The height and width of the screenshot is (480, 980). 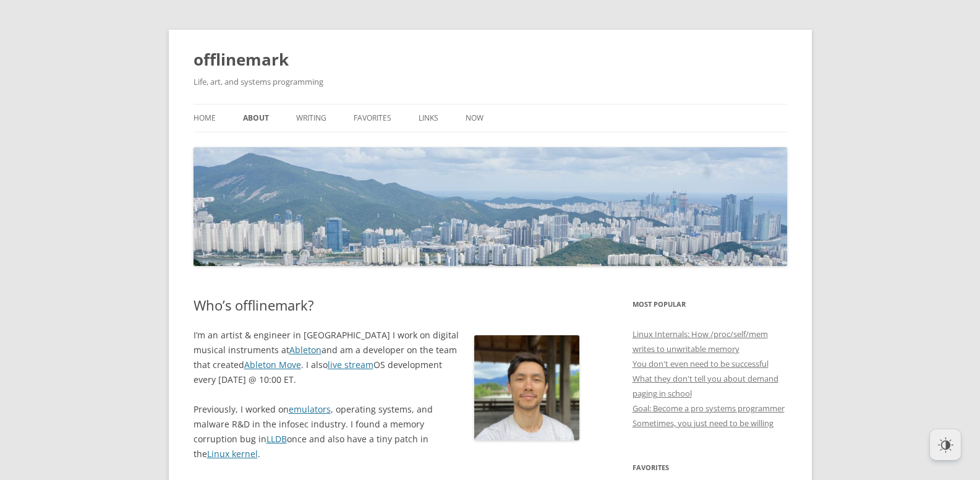 I want to click on a: Now, so click(x=474, y=118).